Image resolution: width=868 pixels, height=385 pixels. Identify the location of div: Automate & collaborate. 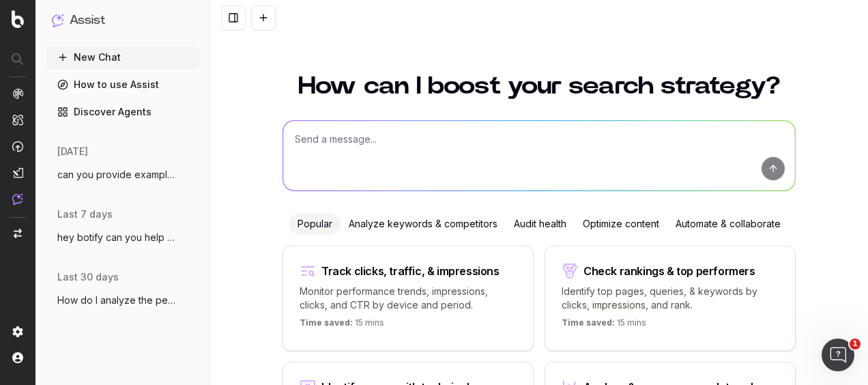
(728, 224).